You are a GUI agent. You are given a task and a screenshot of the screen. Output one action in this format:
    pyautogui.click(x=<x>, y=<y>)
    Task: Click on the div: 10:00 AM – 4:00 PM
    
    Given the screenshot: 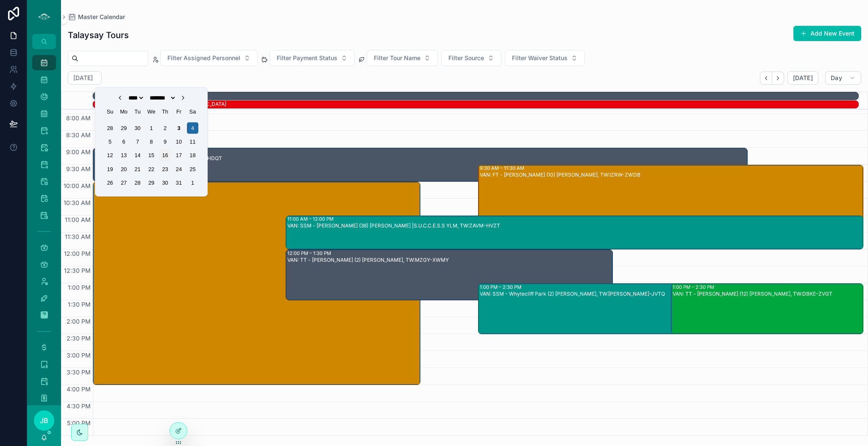 What is the action you would take?
    pyautogui.click(x=257, y=185)
    